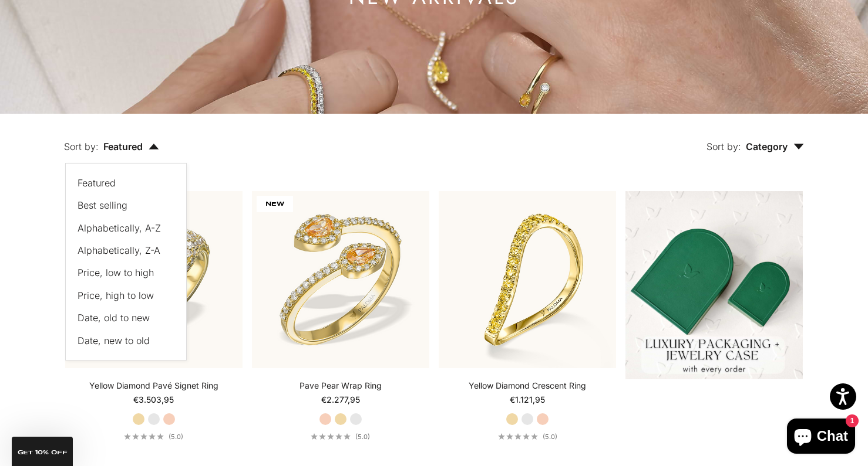  What do you see at coordinates (774, 146) in the screenshot?
I see `span: Category` at bounding box center [774, 146].